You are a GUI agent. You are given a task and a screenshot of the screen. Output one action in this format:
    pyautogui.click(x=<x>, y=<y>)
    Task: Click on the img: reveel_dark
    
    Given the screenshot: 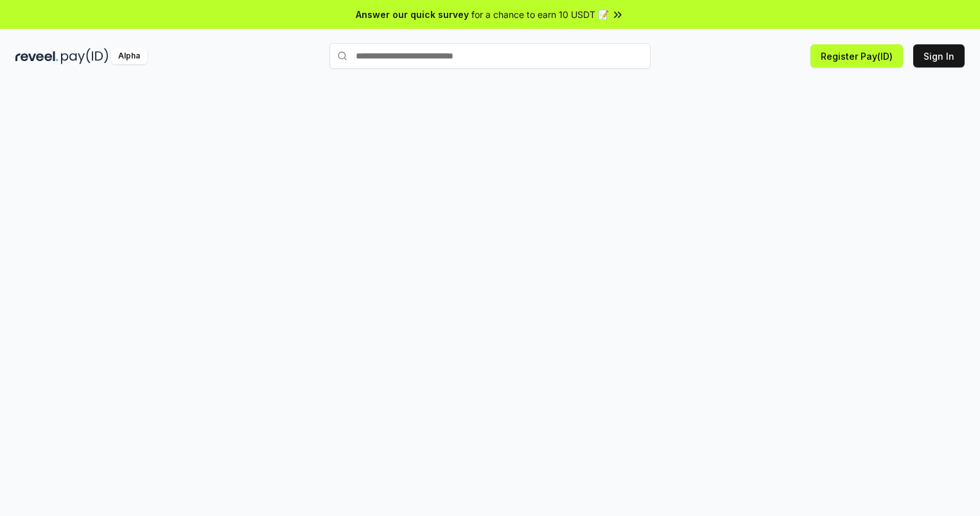 What is the action you would take?
    pyautogui.click(x=36, y=56)
    